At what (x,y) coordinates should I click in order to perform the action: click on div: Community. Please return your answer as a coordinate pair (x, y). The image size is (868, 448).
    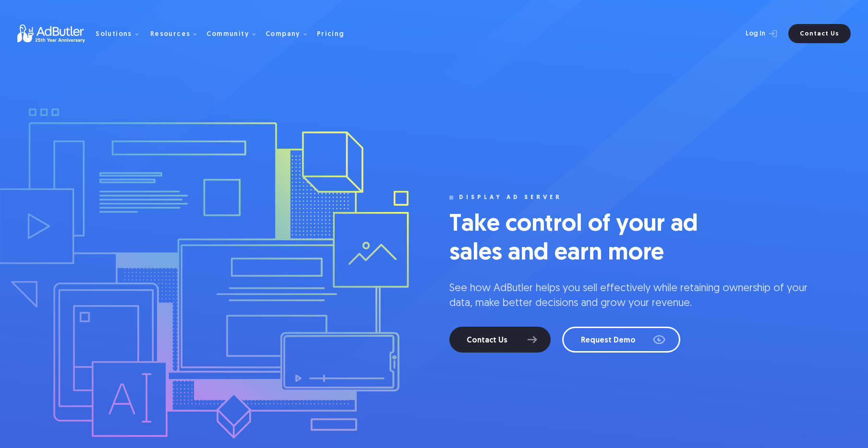
    Looking at the image, I should click on (228, 34).